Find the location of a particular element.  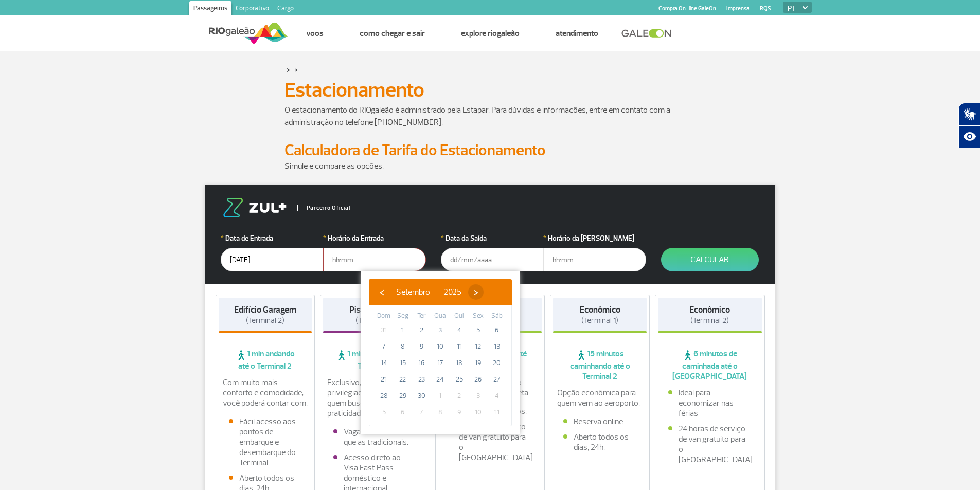

p: Simule e compare as opções. is located at coordinates (490, 166).